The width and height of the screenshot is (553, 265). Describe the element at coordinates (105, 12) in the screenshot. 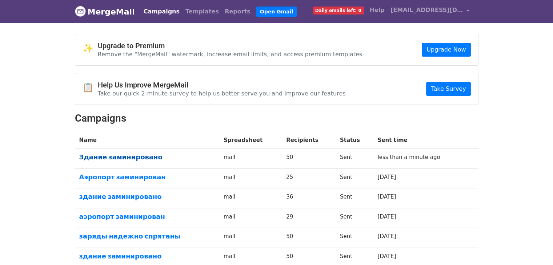

I see `a: MergeMail` at that location.